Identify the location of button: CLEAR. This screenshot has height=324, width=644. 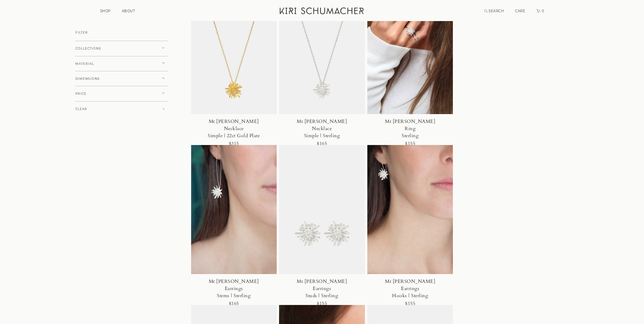
(122, 109).